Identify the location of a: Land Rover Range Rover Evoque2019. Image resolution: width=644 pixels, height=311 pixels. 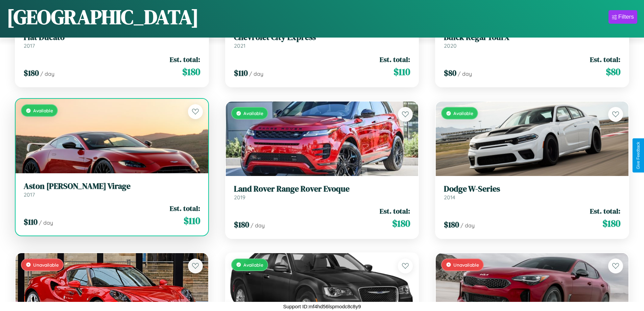
(322, 192).